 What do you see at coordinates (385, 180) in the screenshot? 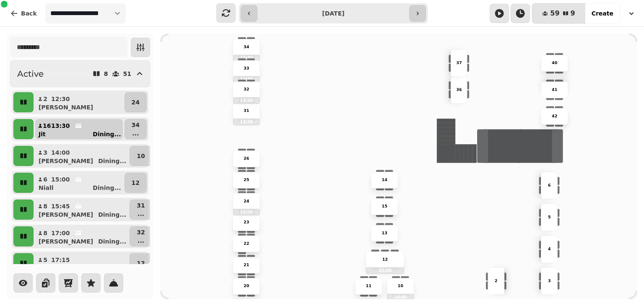
I see `p: 14` at bounding box center [385, 180].